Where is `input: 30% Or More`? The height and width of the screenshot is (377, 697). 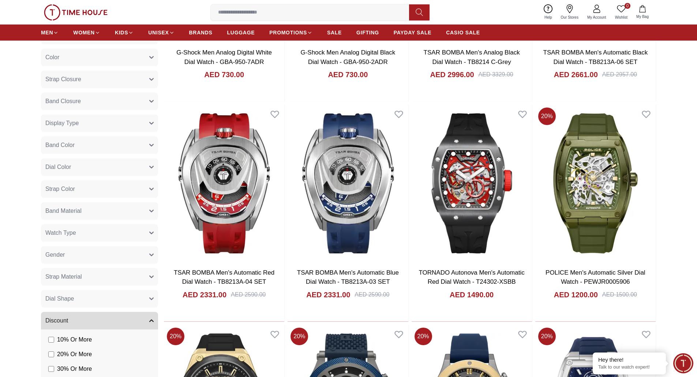
input: 30% Or More is located at coordinates (51, 369).